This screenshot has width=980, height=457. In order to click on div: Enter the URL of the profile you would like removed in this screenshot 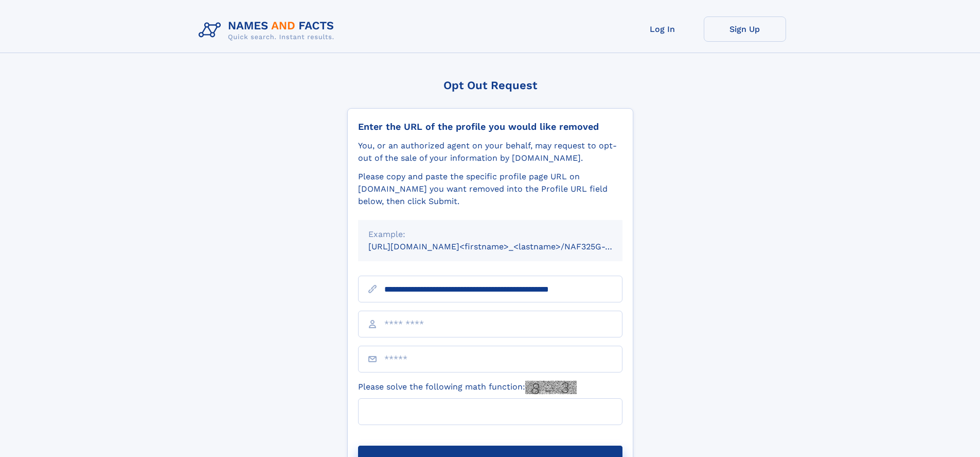, I will do `click(490, 126)`.